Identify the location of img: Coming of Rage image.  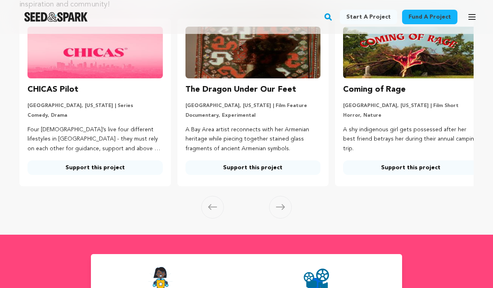
(411, 53).